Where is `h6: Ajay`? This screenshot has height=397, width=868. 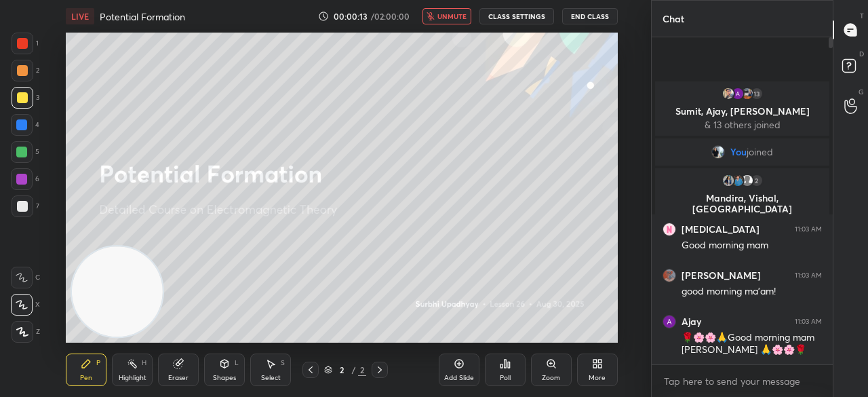
h6: Ajay is located at coordinates (692, 322).